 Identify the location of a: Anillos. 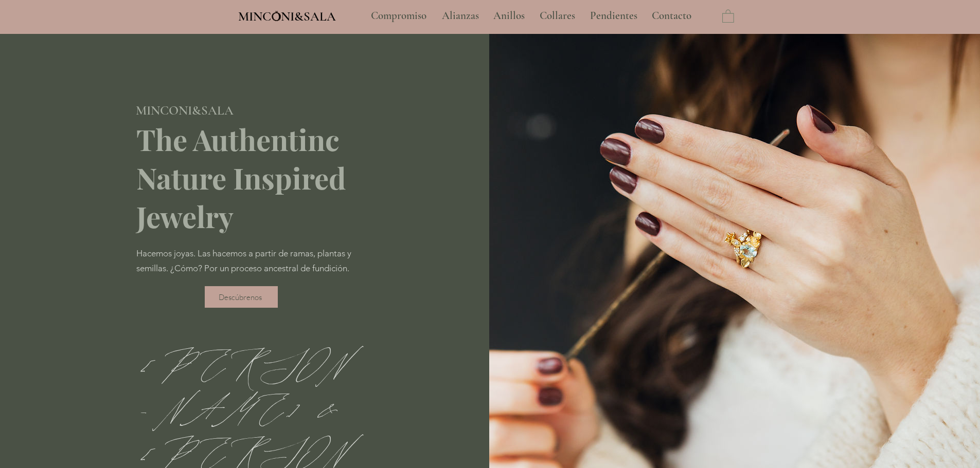
(508, 16).